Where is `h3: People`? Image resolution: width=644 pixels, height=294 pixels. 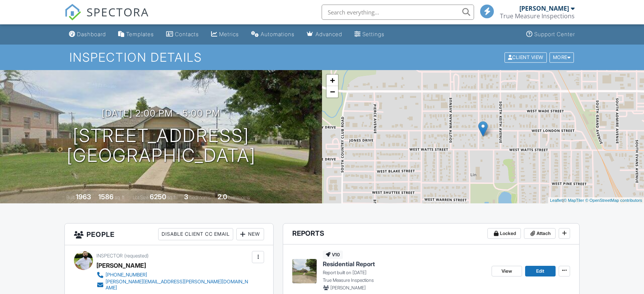 h3: People is located at coordinates (169, 234).